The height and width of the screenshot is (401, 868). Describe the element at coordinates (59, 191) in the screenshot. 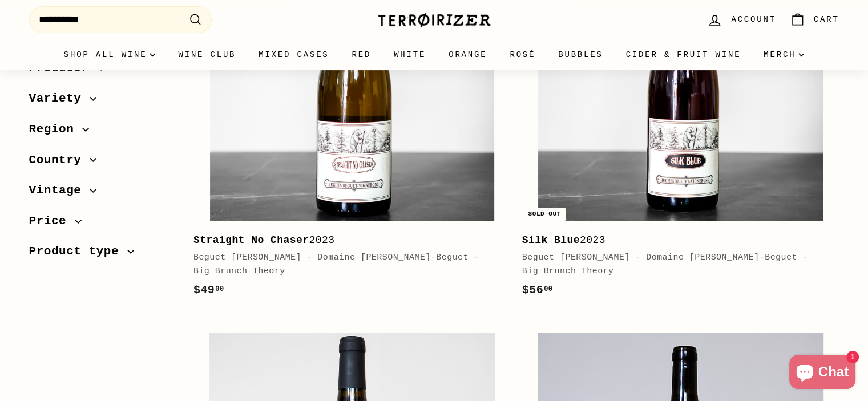

I see `span: Vintage` at that location.